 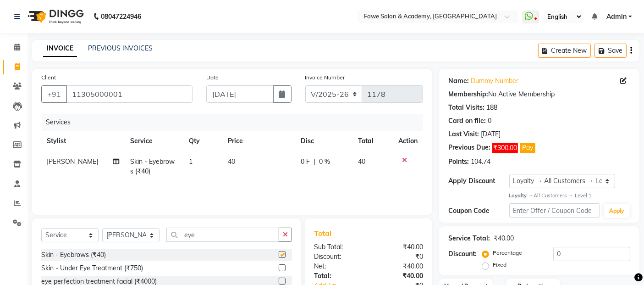 I want to click on div: ₹0, so click(x=399, y=257).